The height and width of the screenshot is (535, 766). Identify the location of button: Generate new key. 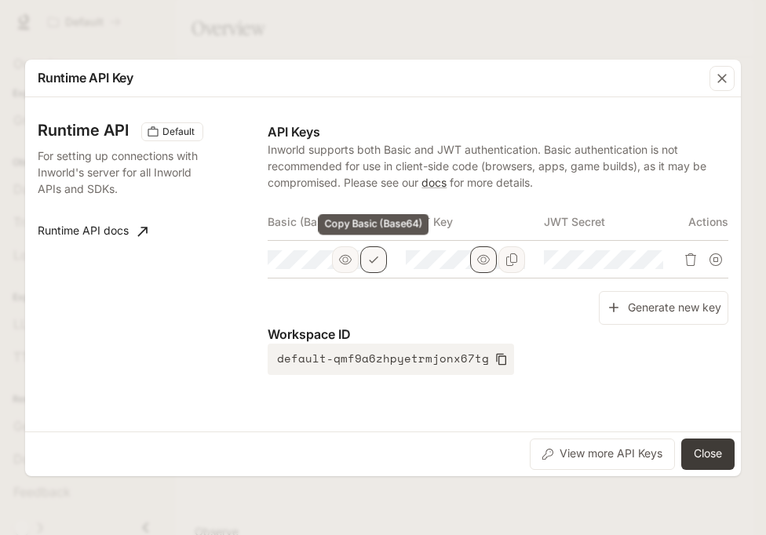
(663, 308).